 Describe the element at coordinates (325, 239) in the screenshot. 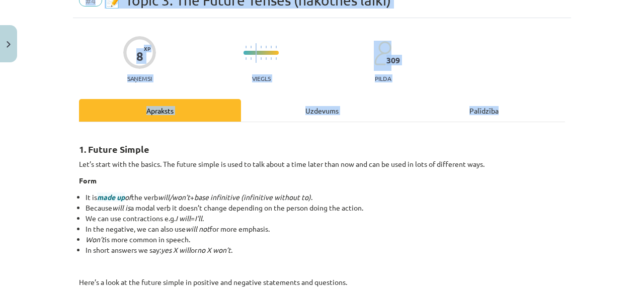

I see `li: is more common in speech.` at that location.